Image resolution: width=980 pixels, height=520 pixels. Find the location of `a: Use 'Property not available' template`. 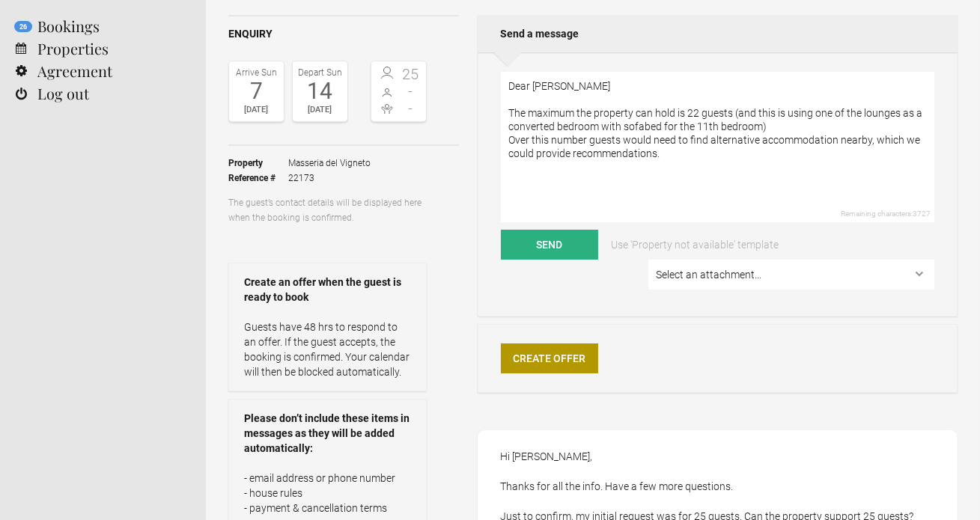

a: Use 'Property not available' template is located at coordinates (695, 244).